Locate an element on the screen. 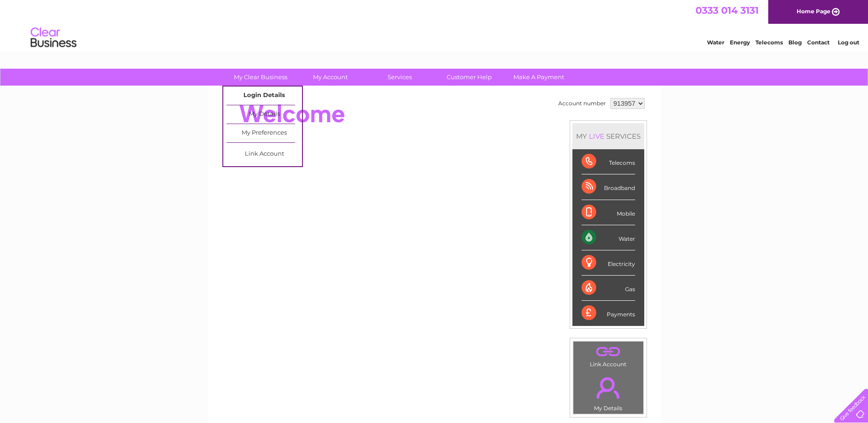 The image size is (868, 423). a: Log out is located at coordinates (849, 42).